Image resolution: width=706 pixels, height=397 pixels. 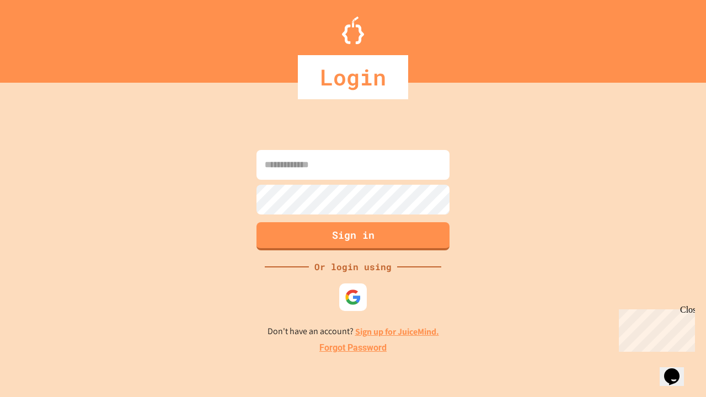 What do you see at coordinates (40, 37) in the screenshot?
I see `div: Chat with us now!Close` at bounding box center [40, 37].